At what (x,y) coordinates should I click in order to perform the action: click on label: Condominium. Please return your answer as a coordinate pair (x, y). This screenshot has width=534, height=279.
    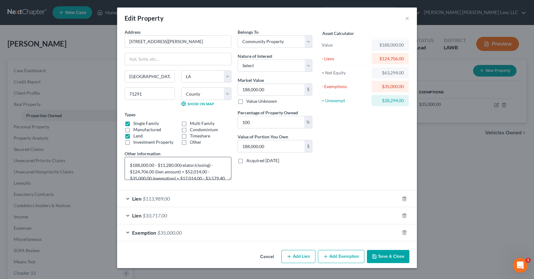
    Looking at the image, I should click on (204, 130).